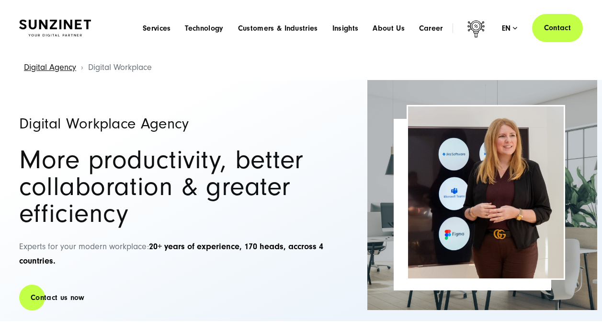  I want to click on a: Digital Agency, so click(50, 67).